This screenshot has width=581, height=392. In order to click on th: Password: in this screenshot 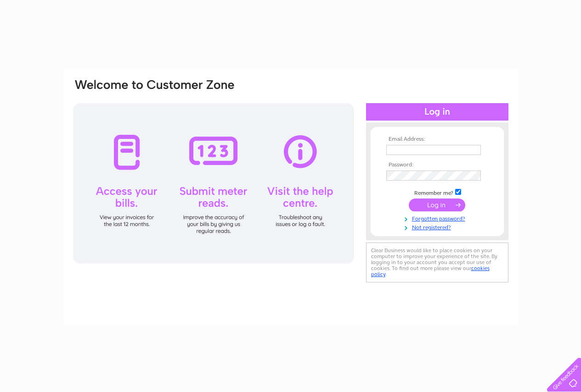, I will do `click(438, 165)`.